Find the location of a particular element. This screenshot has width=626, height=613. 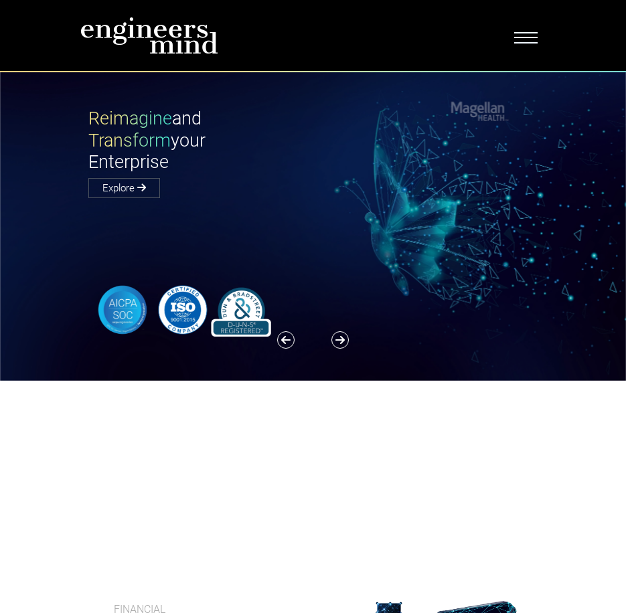

img: banner-logo is located at coordinates (182, 310).